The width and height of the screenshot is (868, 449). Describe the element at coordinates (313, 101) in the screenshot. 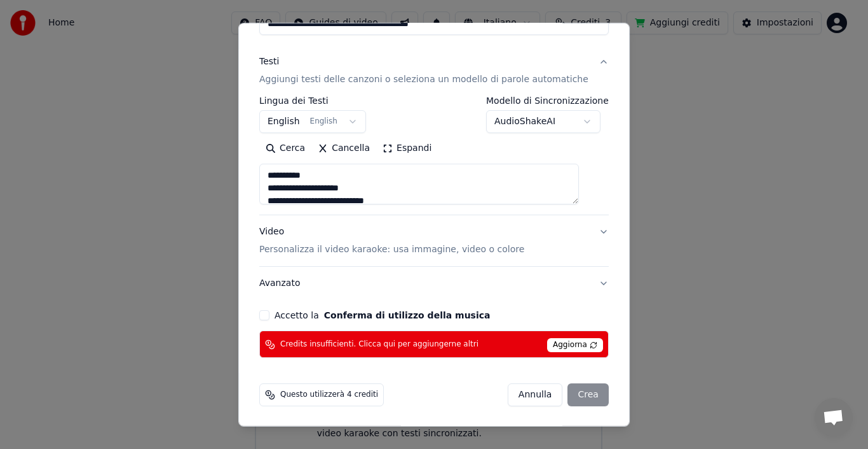

I see `label: Lingua dei Testi` at that location.